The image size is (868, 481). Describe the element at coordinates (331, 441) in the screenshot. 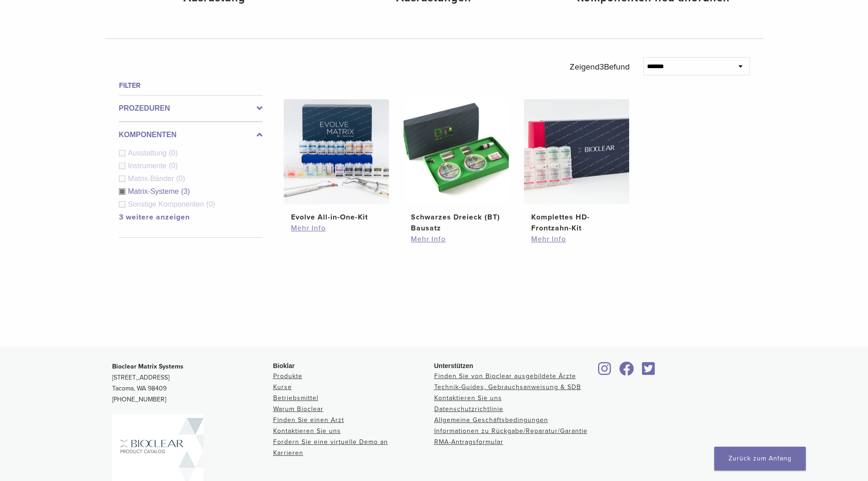

I see `a: Fordern Sie eine virtuelle Demo an` at that location.